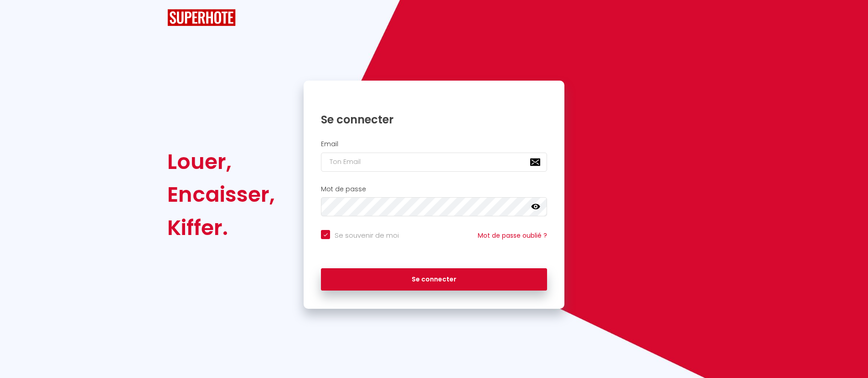 The image size is (868, 378). What do you see at coordinates (221, 228) in the screenshot?
I see `div: Kiffer.` at bounding box center [221, 228].